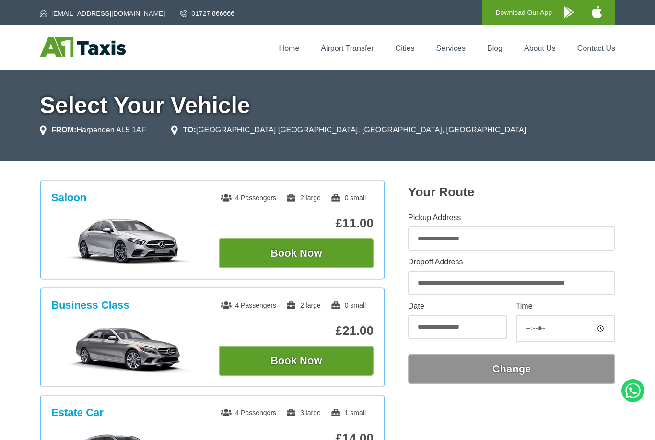 The image size is (655, 440). What do you see at coordinates (64, 129) in the screenshot?
I see `strong: FROM:` at bounding box center [64, 129].